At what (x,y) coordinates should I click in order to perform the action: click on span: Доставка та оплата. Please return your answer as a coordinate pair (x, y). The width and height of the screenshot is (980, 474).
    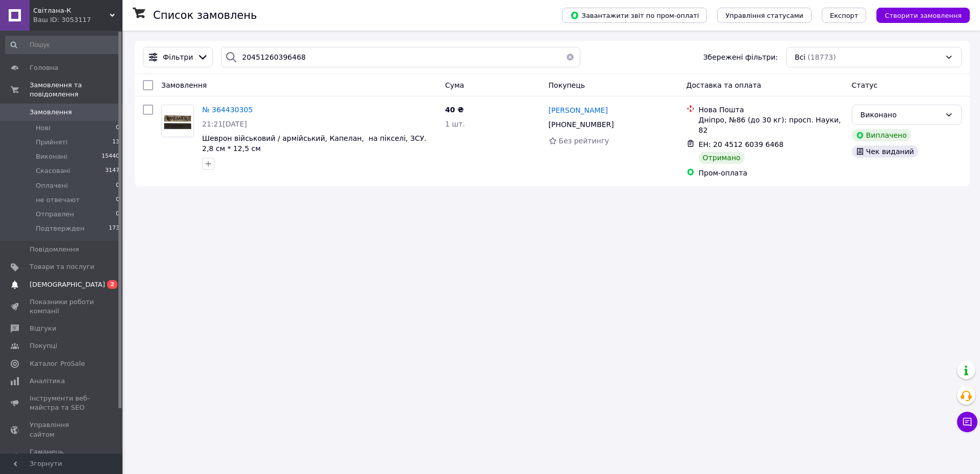
    Looking at the image, I should click on (724, 85).